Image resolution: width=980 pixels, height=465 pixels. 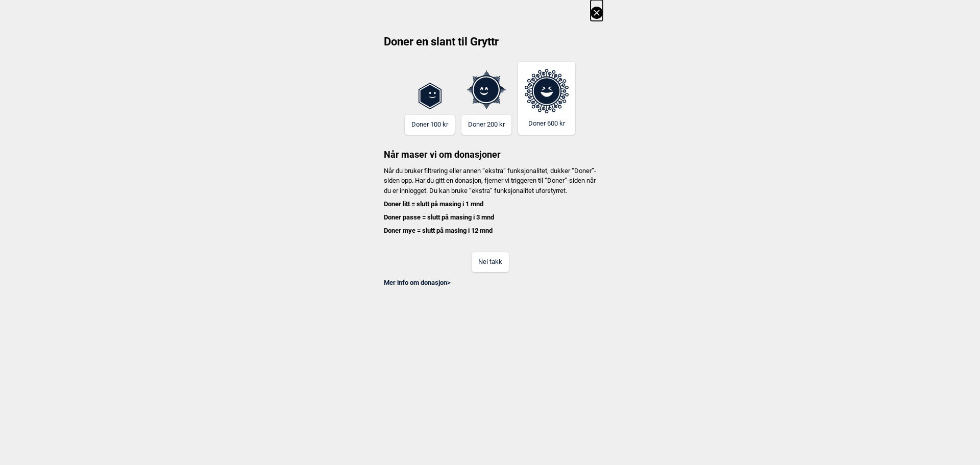 I want to click on button: Nei takk, so click(x=490, y=262).